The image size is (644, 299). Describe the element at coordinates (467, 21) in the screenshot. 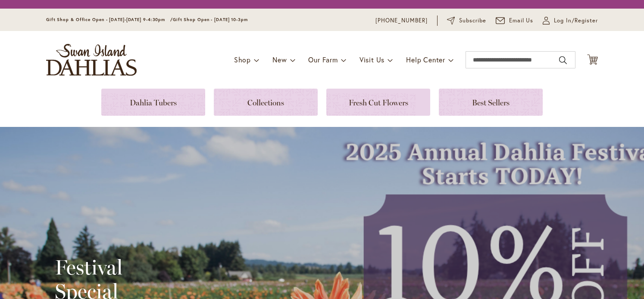

I see `a: Subscribe` at that location.